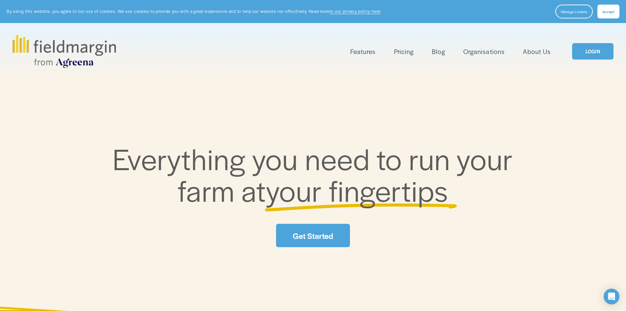 The width and height of the screenshot is (626, 311). Describe the element at coordinates (438, 51) in the screenshot. I see `a: Blog` at that location.